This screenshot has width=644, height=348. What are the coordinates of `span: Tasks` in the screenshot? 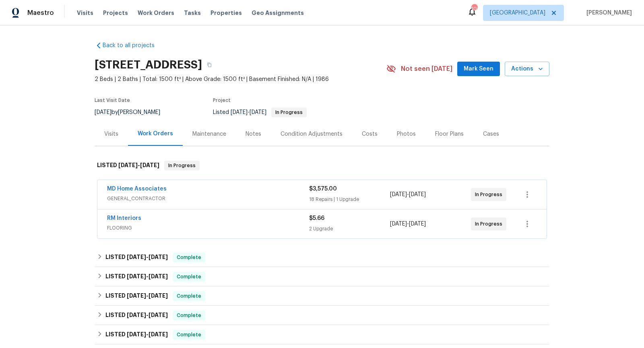 It's located at (193, 13).